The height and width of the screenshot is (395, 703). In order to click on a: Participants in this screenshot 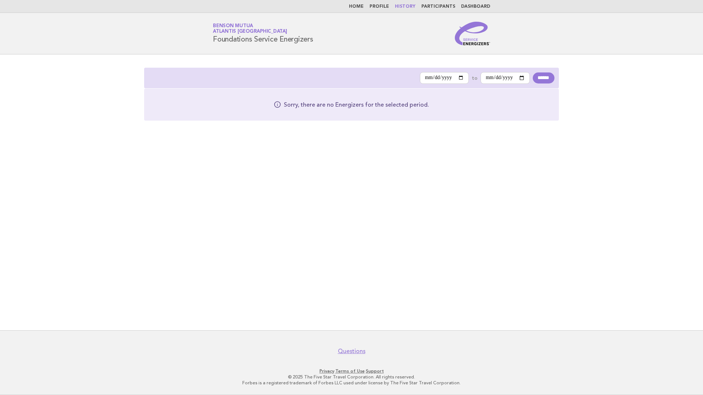, I will do `click(438, 7)`.